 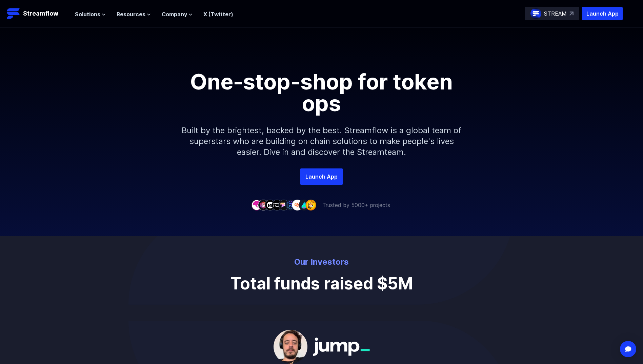 What do you see at coordinates (536, 13) in the screenshot?
I see `img: streamflow-logo-circle.png` at bounding box center [536, 13].